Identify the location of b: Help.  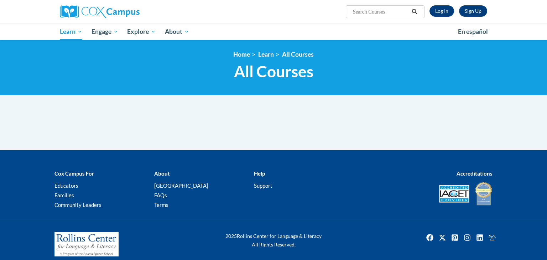
(259, 174).